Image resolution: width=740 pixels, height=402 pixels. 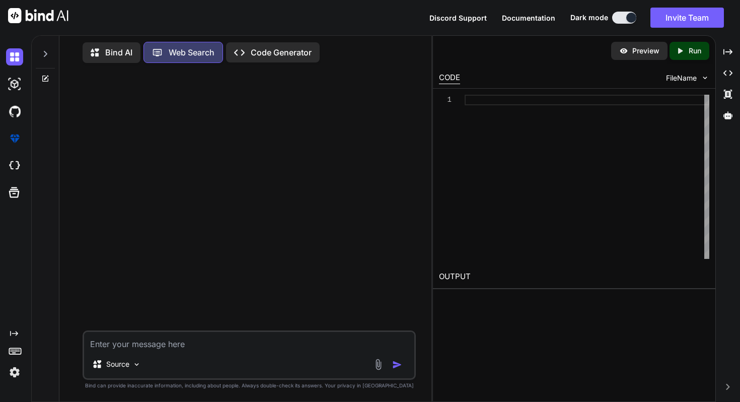 What do you see at coordinates (119, 52) in the screenshot?
I see `p: Bind AI` at bounding box center [119, 52].